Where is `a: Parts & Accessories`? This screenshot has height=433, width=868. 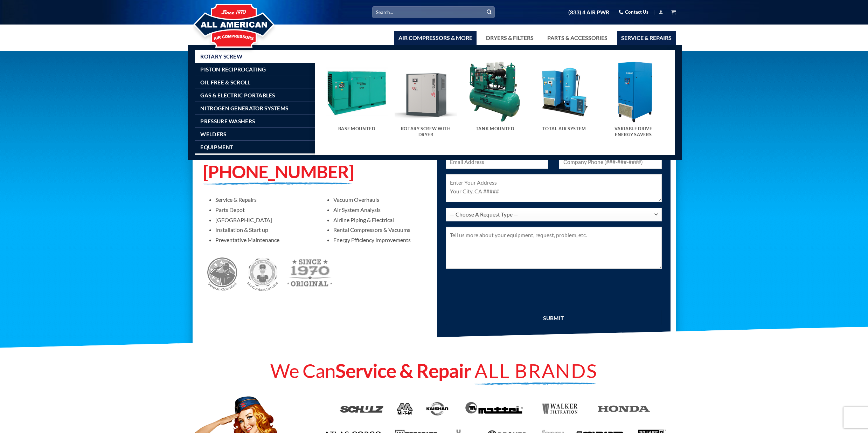 a: Parts & Accessories is located at coordinates (577, 38).